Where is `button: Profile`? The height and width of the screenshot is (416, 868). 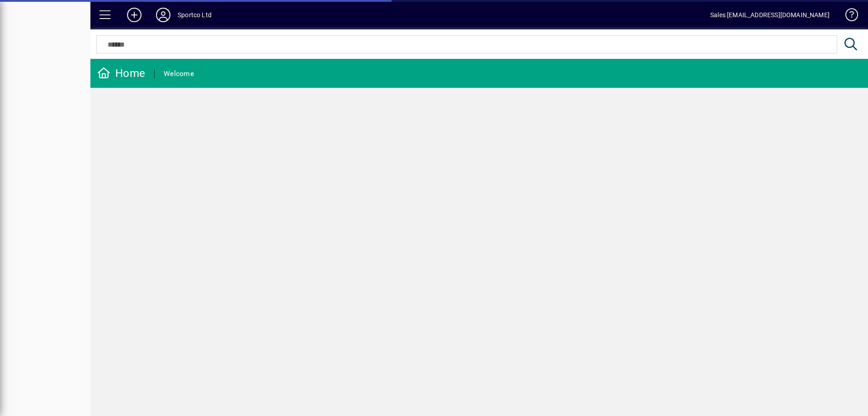 button: Profile is located at coordinates (163, 15).